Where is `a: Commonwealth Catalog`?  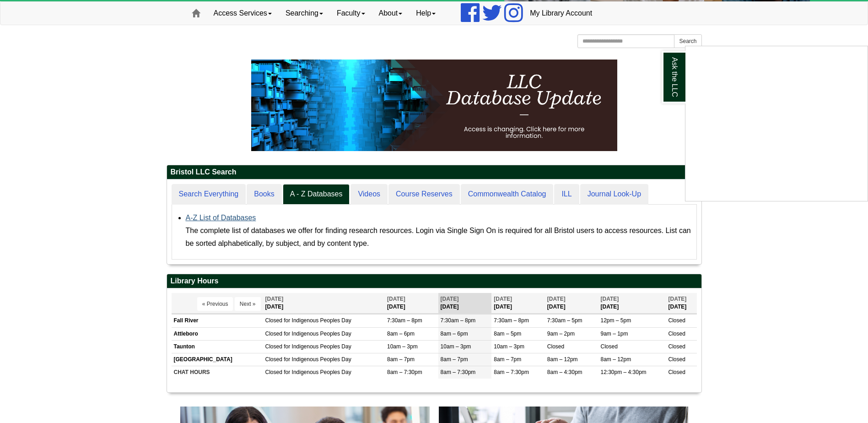
a: Commonwealth Catalog is located at coordinates (507, 194).